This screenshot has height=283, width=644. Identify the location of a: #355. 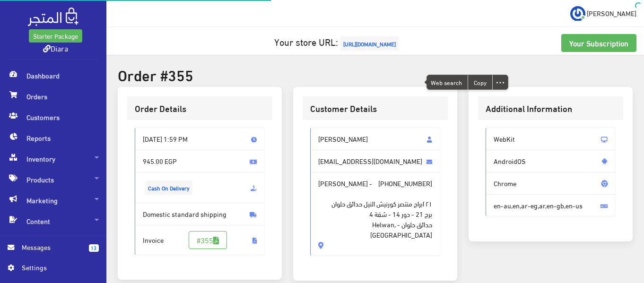
(208, 240).